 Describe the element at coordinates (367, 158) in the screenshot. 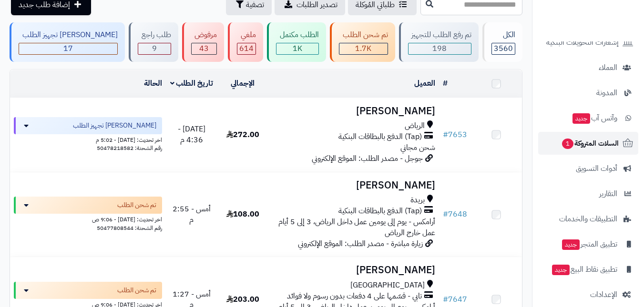

I see `span: جوجل - مصدر الطلب: الموقع الإلكتروني` at that location.